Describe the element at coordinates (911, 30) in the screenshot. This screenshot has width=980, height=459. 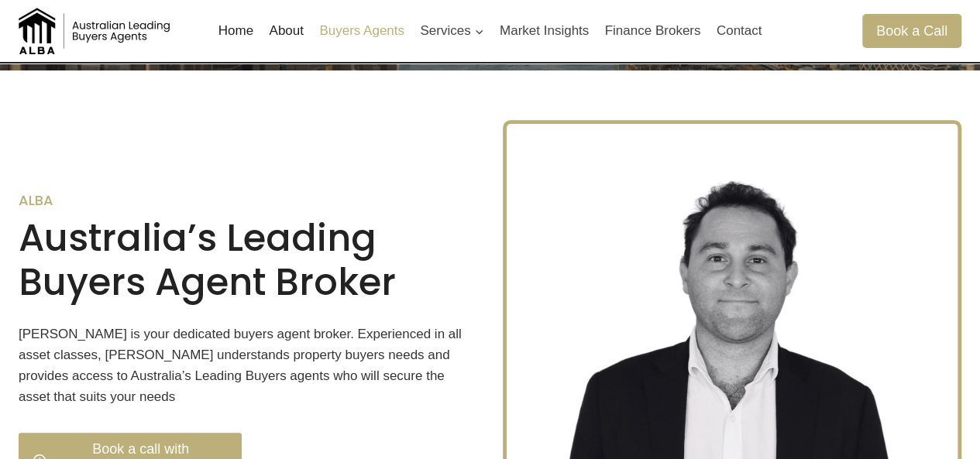
I see `a: Book a Call` at that location.